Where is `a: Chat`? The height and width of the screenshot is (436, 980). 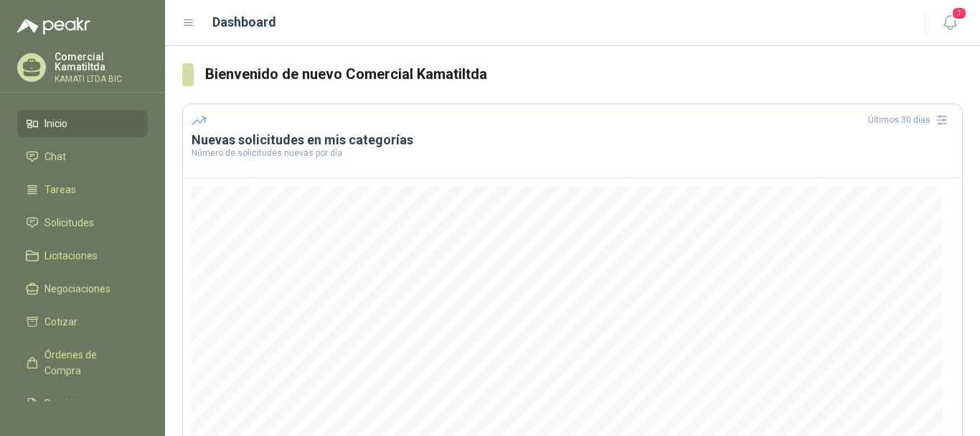
a: Chat is located at coordinates (82, 156).